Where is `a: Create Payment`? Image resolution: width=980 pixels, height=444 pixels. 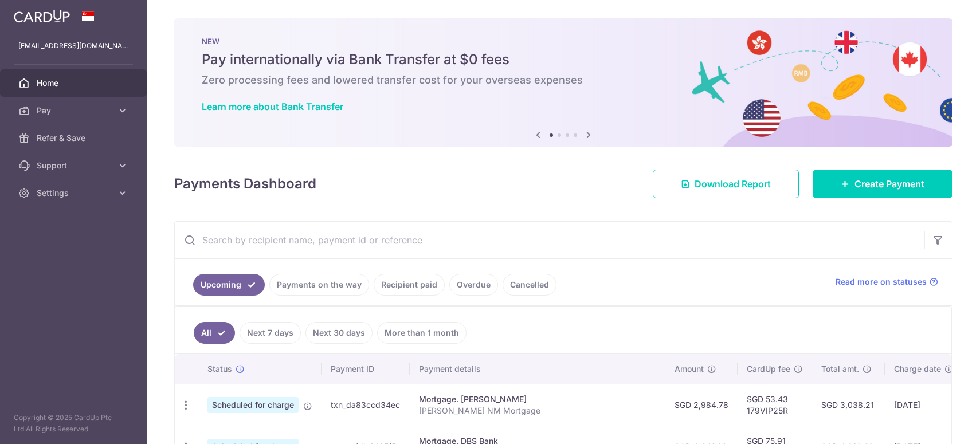 a: Create Payment is located at coordinates (883, 184).